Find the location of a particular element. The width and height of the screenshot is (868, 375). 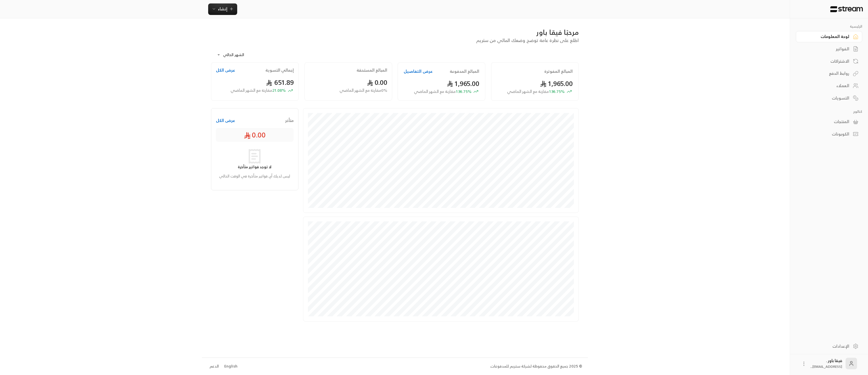

a: لوحة المعلومات is located at coordinates (829, 37).